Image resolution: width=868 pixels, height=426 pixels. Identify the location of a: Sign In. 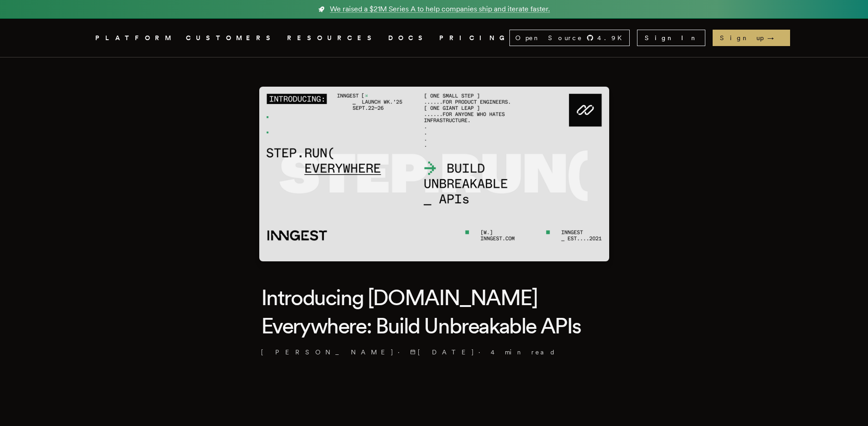
(671, 38).